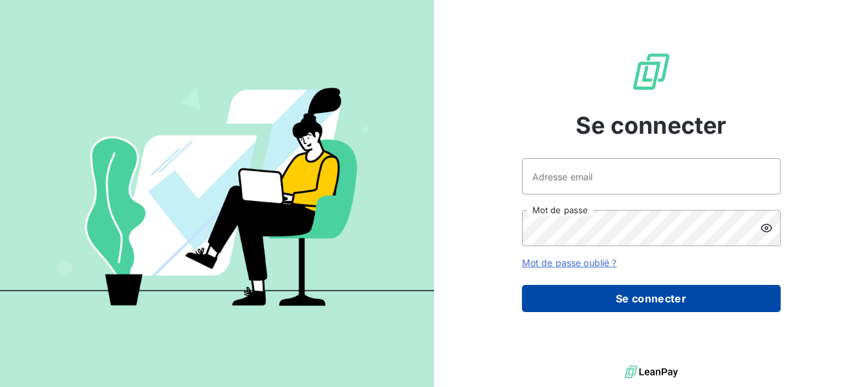 This screenshot has width=868, height=387. What do you see at coordinates (651, 373) in the screenshot?
I see `img: logo` at bounding box center [651, 373].